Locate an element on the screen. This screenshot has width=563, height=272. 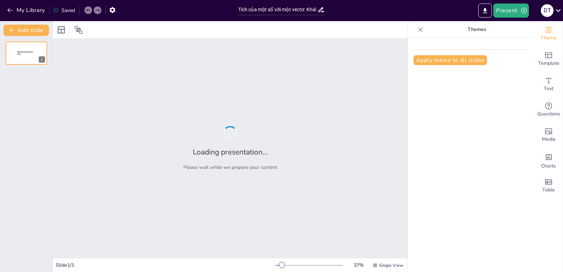
span: Template is located at coordinates (549, 63).